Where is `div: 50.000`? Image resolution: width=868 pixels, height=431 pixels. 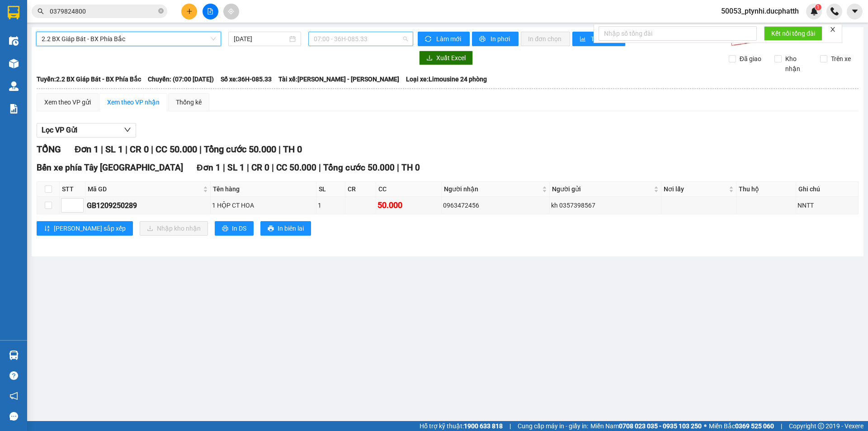
div: 50.000 is located at coordinates (408, 205).